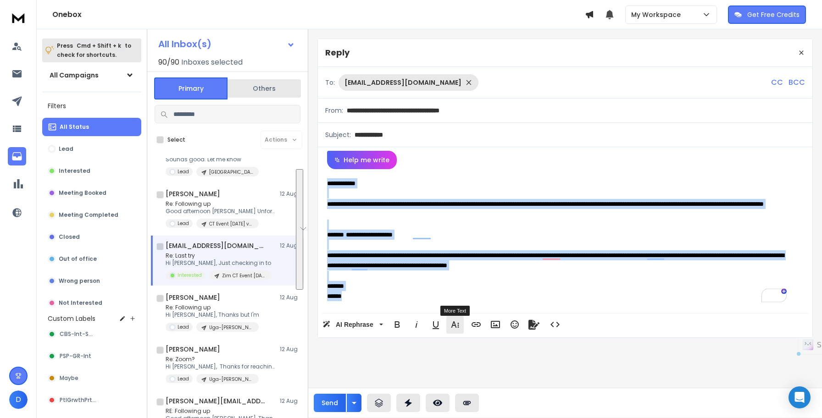 This screenshot has width=822, height=418. Describe the element at coordinates (330, 83) in the screenshot. I see `p: To:` at that location.